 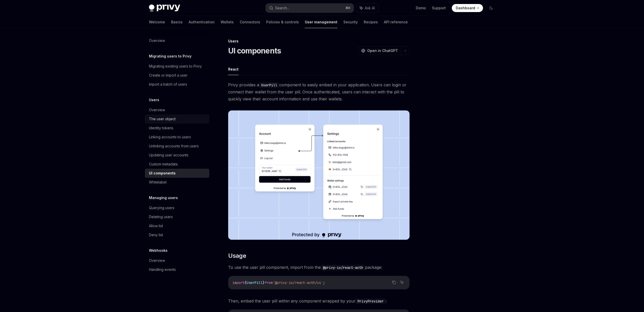 I want to click on a: Welcome, so click(x=157, y=22).